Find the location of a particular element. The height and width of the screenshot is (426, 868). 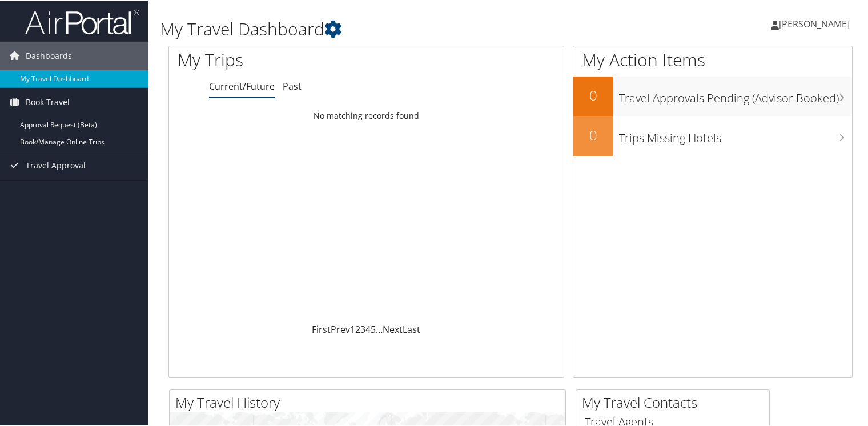

a: Last is located at coordinates (411, 329).